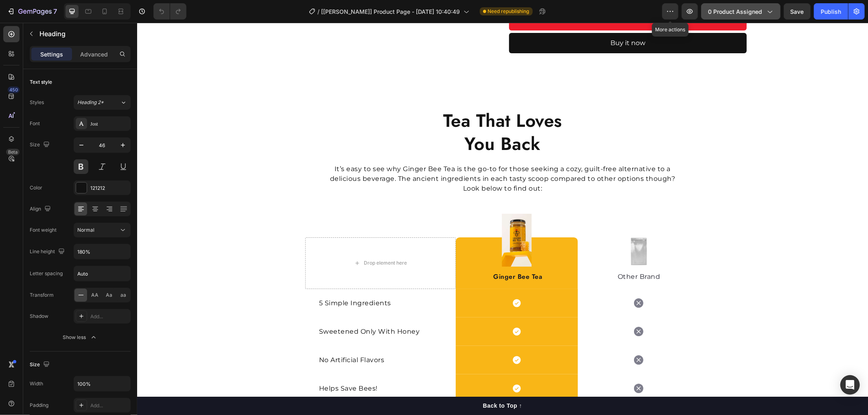  I want to click on div: Color, so click(36, 188).